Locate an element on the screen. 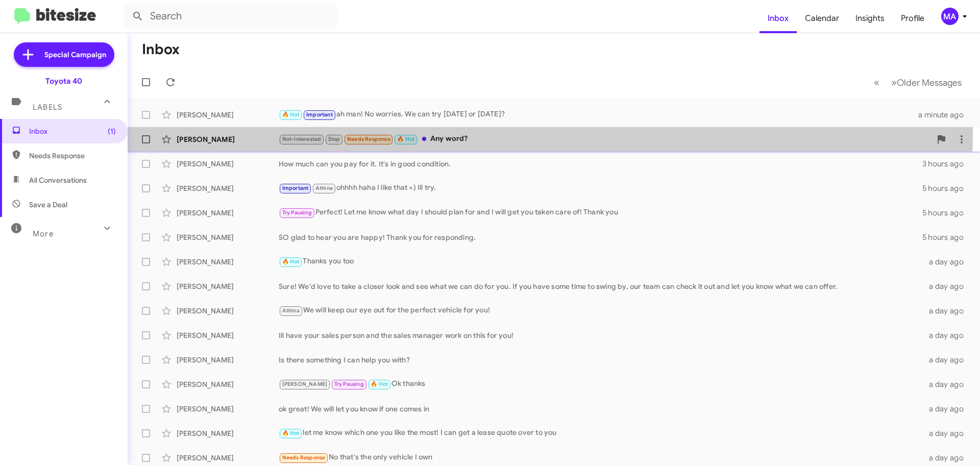 Image resolution: width=980 pixels, height=465 pixels. div: Toyota 40 is located at coordinates (64, 81).